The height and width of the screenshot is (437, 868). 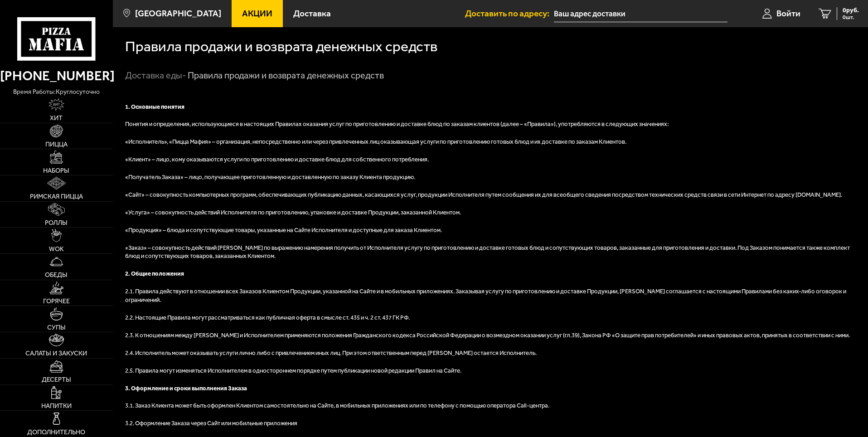 What do you see at coordinates (490, 296) in the screenshot?
I see `p: 2.1. Правила действуют в отношении всех Заказов Клиентом Продукции, указанной на Сайте и в мобиль...` at bounding box center [490, 296].